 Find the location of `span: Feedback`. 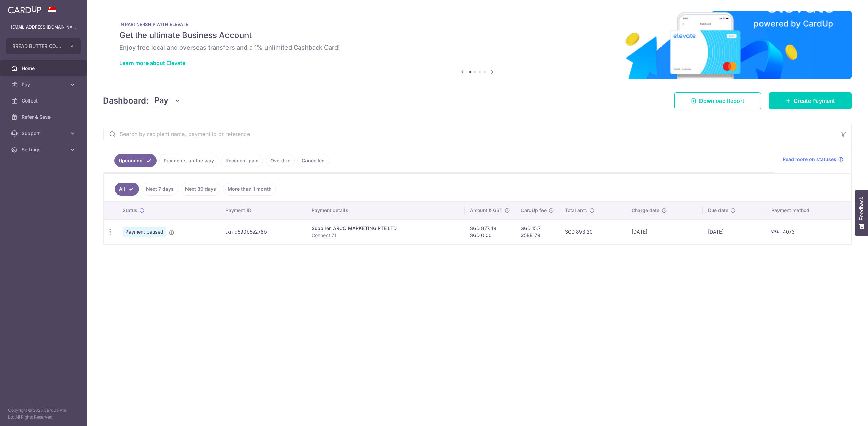

span: Feedback is located at coordinates (862, 209).